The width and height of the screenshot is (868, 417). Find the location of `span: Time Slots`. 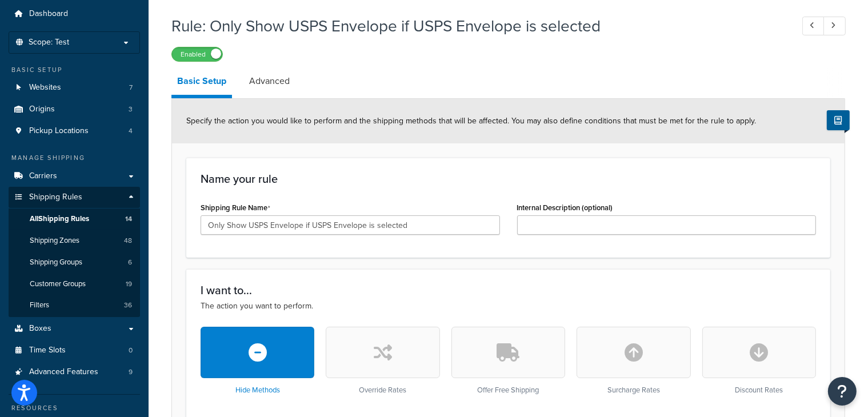

span: Time Slots is located at coordinates (48, 350).